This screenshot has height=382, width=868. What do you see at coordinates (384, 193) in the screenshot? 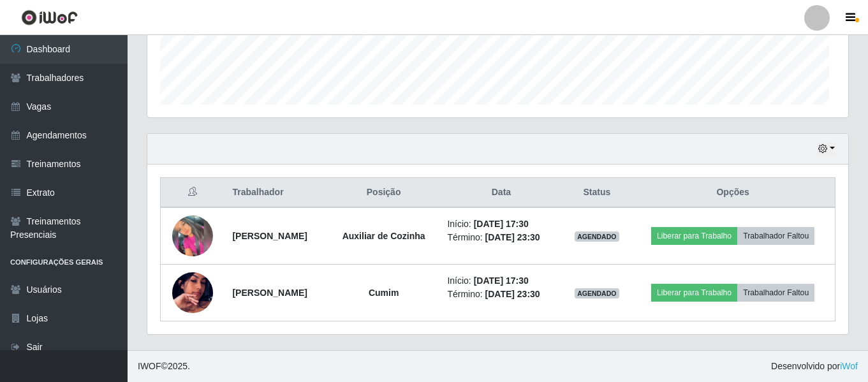
I see `th: Posição` at bounding box center [384, 193].